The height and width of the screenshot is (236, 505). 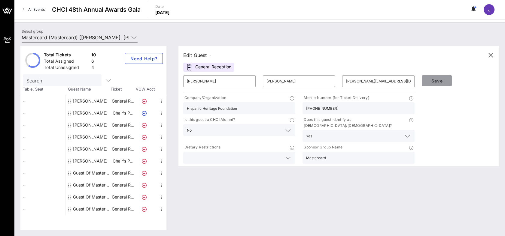 What do you see at coordinates (34, 10) in the screenshot?
I see `a: All Events` at bounding box center [34, 10].